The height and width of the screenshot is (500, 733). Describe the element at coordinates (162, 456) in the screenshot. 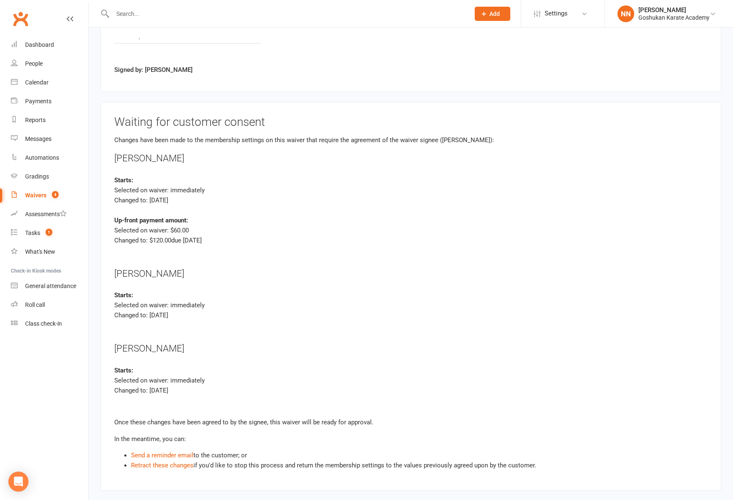

I see `a: Send a reminder email` at that location.